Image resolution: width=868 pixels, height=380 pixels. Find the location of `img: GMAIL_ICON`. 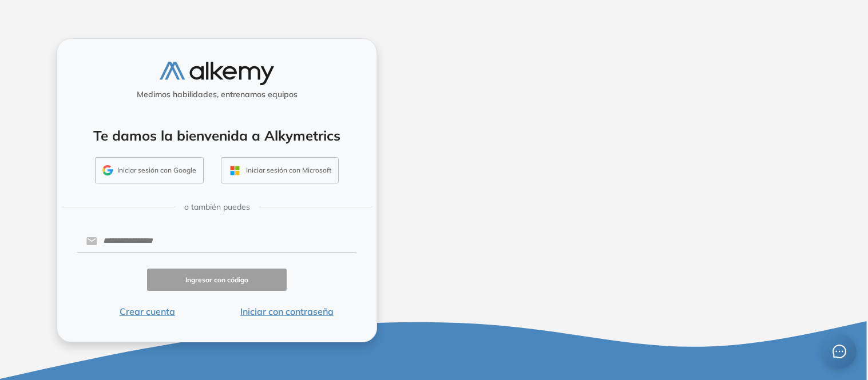

img: GMAIL_ICON is located at coordinates (108, 171).